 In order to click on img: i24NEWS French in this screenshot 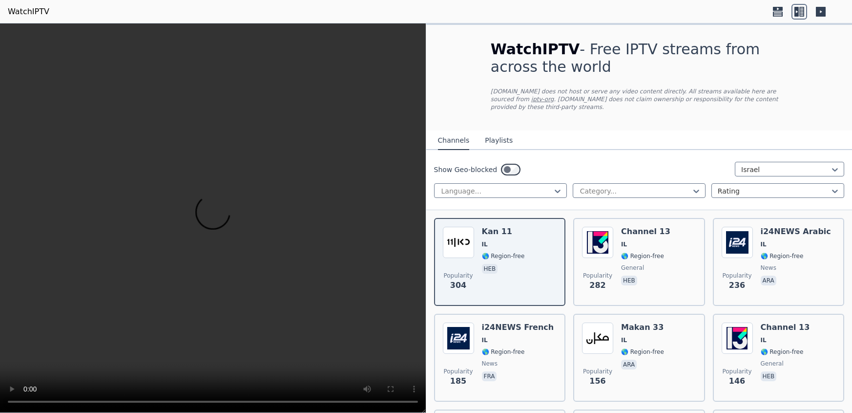, I will do `click(459, 338)`.